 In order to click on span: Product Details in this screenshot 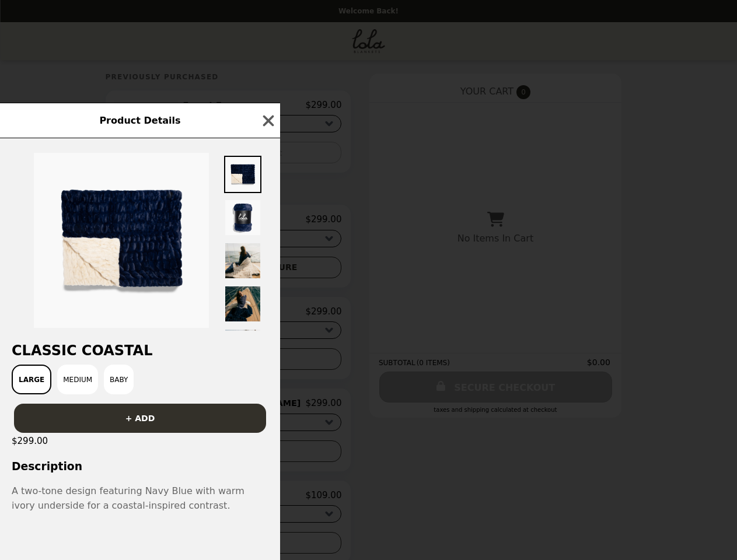, I will do `click(139, 120)`.